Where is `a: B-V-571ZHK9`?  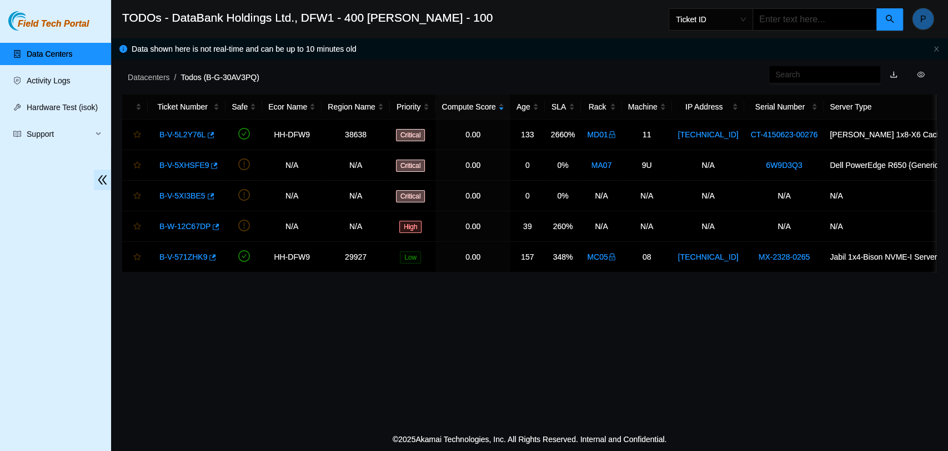
a: B-V-571ZHK9 is located at coordinates (183, 257).